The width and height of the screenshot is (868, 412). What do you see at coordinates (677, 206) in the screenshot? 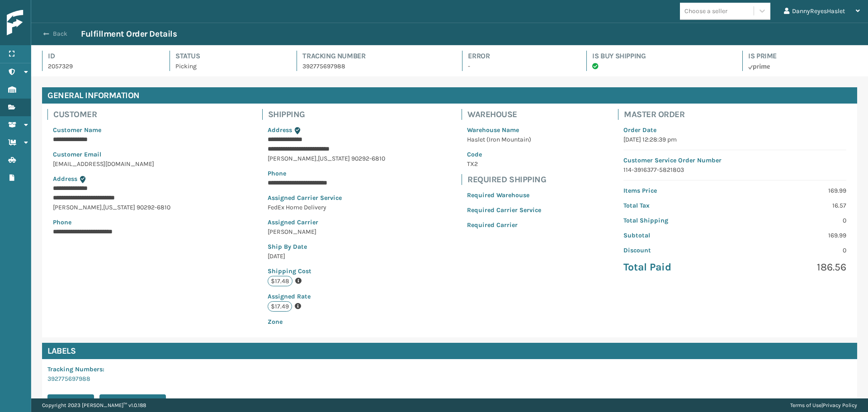
I see `p: Total Tax` at bounding box center [677, 206].